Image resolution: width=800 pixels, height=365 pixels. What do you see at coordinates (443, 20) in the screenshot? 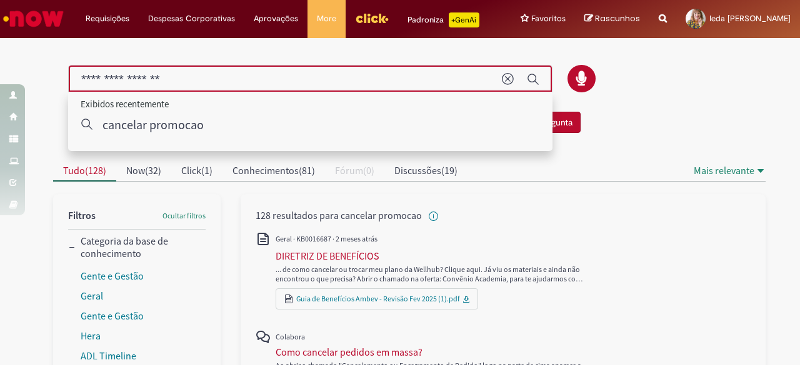
I see `div: Padroniza` at bounding box center [443, 20].